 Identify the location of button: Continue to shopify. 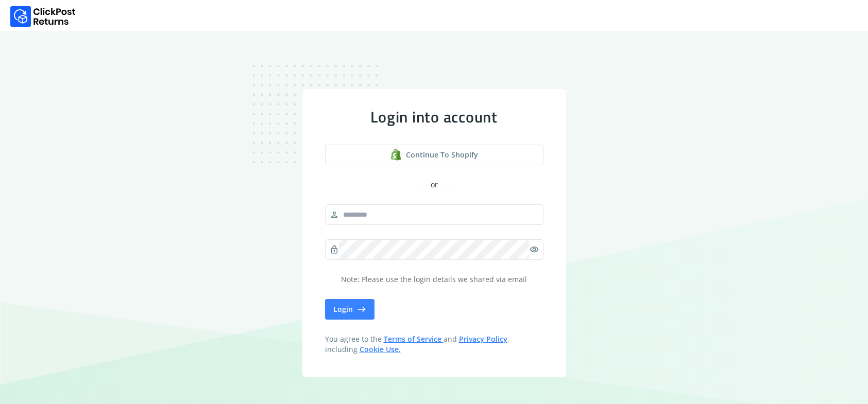
(434, 155).